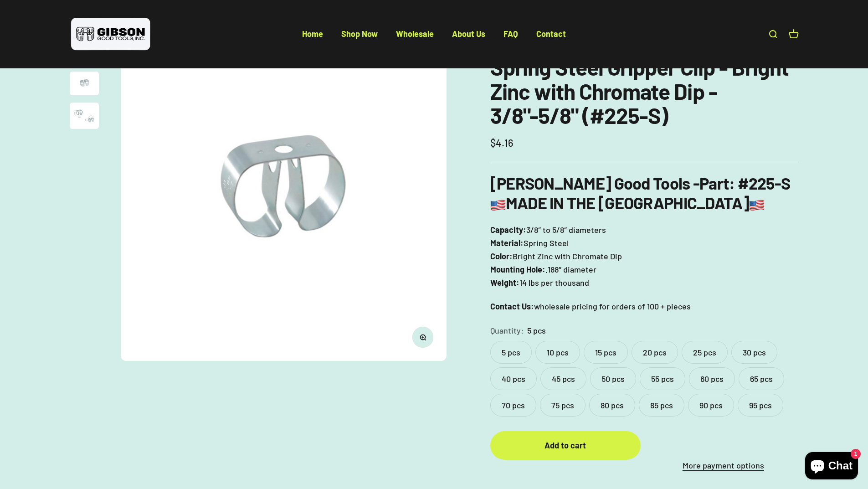 This screenshot has width=868, height=489. Describe the element at coordinates (507, 243) in the screenshot. I see `strong: Material:` at that location.